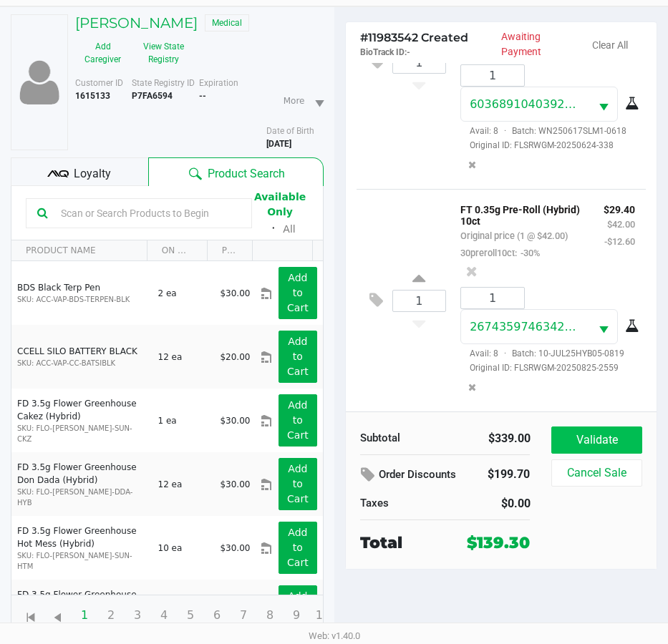 The width and height of the screenshot is (668, 644). Describe the element at coordinates (217, 616) in the screenshot. I see `span: Page 6` at that location.